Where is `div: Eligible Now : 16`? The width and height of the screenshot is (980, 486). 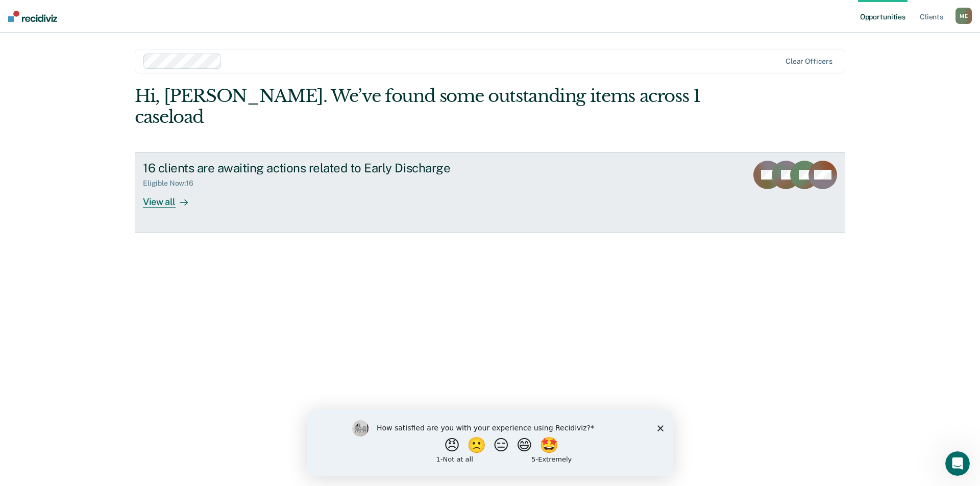
div: Eligible Now : 16 is located at coordinates (172, 183).